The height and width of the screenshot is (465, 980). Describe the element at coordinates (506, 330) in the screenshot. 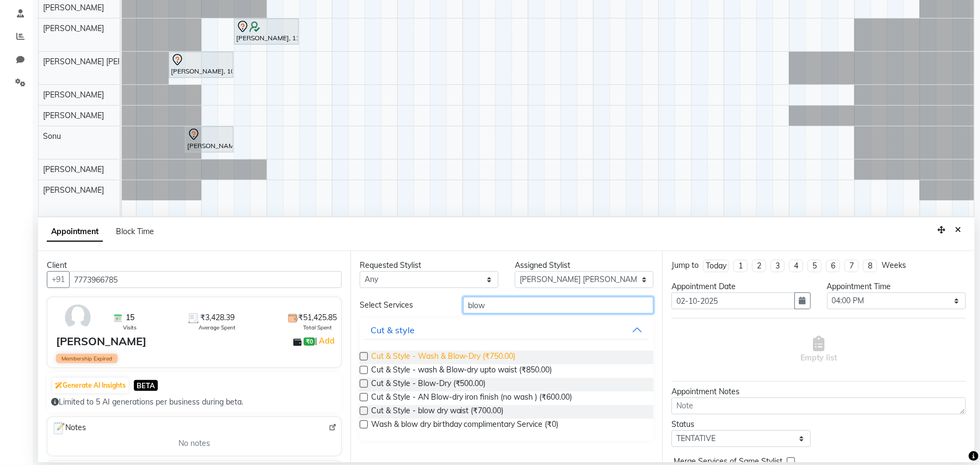

I see `button: Cut & style` at that location.